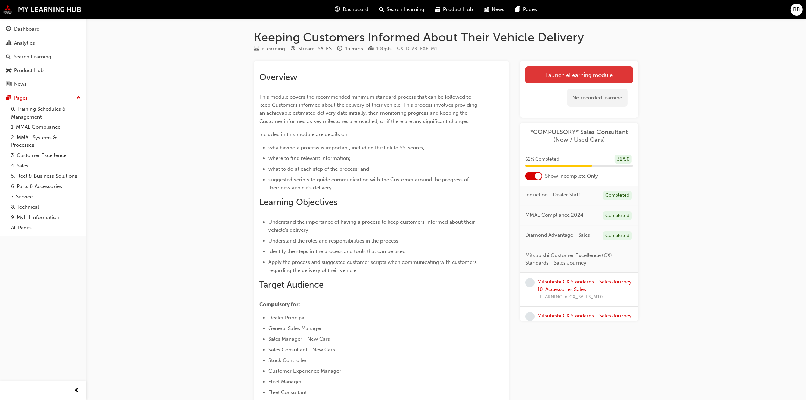  I want to click on span: Dealer Principal, so click(287, 317).